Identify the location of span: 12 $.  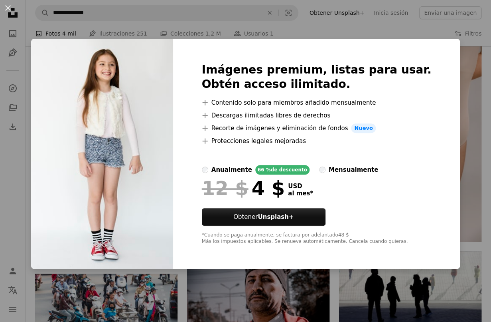
(225, 188).